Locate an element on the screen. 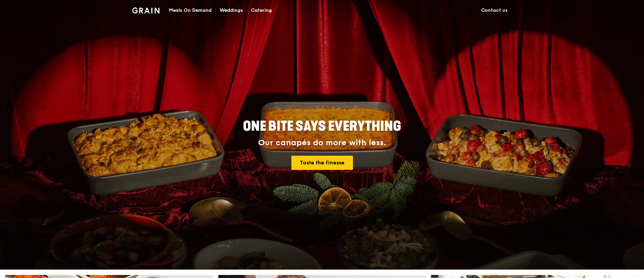  img: Grain is located at coordinates (146, 10).